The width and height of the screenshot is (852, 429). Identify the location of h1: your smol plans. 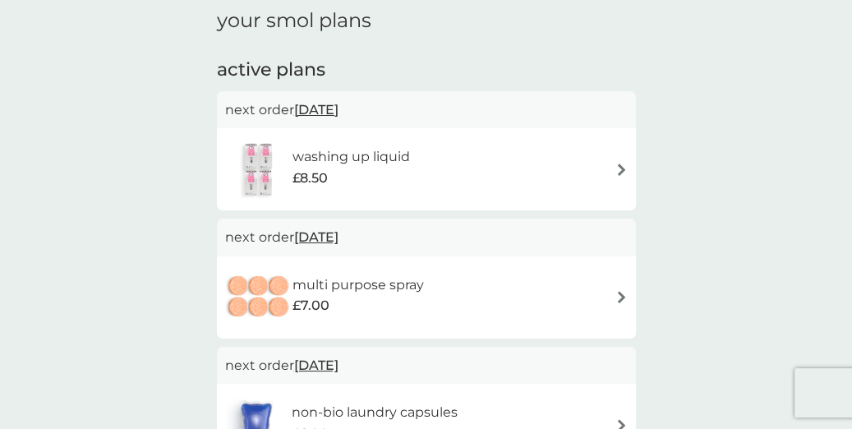
(426, 21).